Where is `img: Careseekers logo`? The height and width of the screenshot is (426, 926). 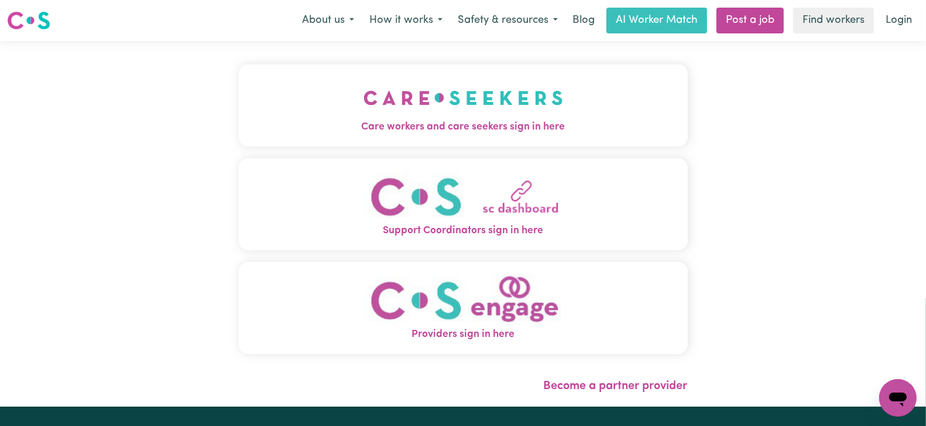 img: Careseekers logo is located at coordinates (29, 20).